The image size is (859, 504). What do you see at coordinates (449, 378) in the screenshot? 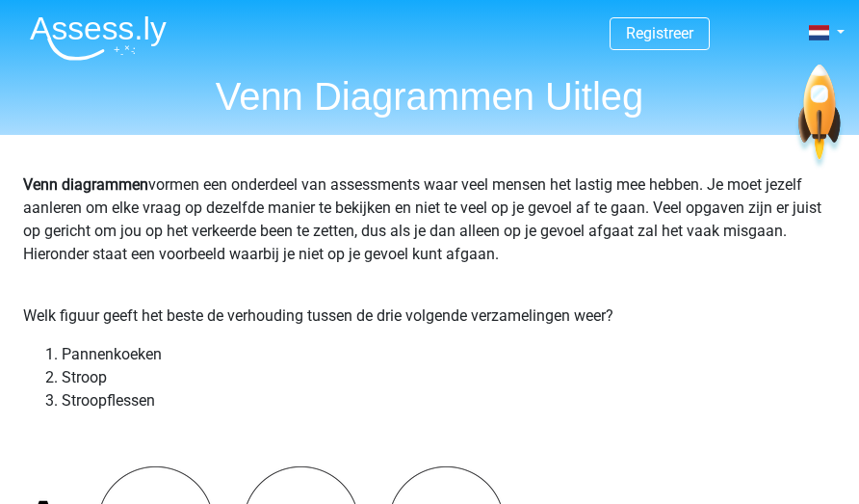
I see `li: Stroop` at bounding box center [449, 378].